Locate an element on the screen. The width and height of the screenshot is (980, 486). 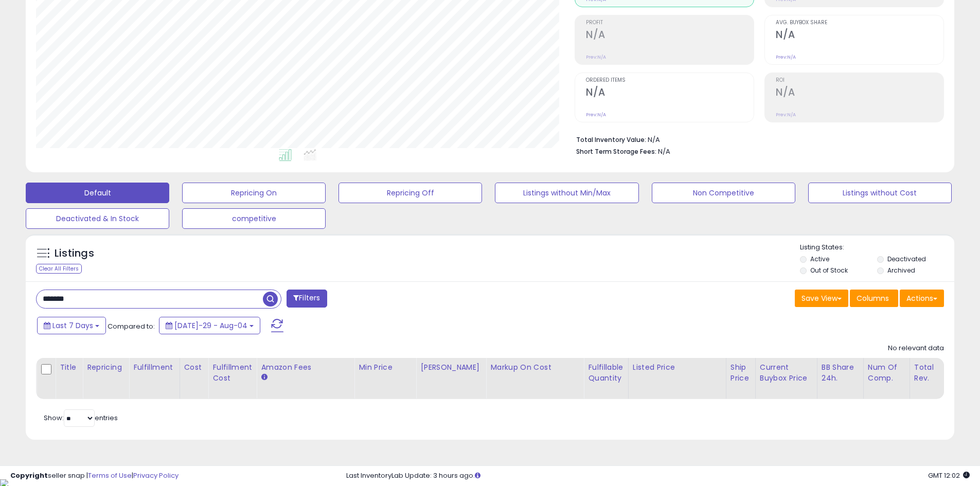
button: Listings without Min/Max is located at coordinates (566, 193).